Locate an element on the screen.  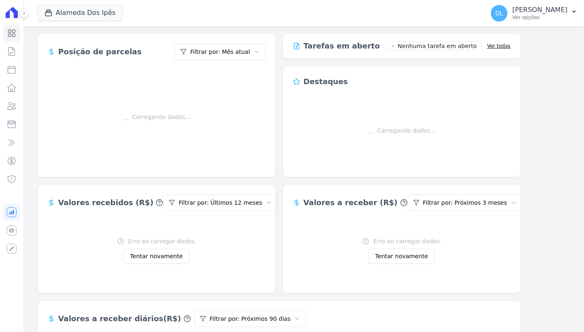
div: Posição de parcelas is located at coordinates (100, 52).